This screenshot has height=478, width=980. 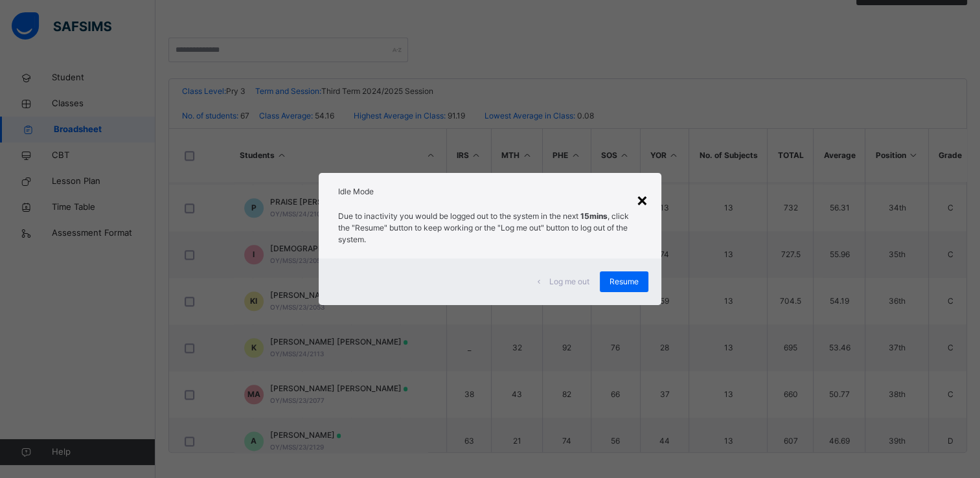 I want to click on span: Resume, so click(x=624, y=282).